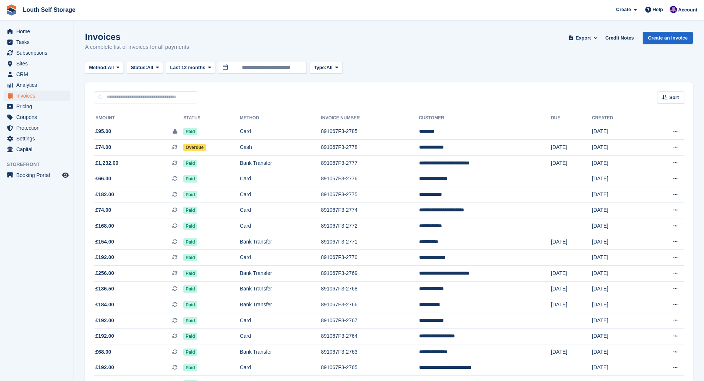  Describe the element at coordinates (190, 68) in the screenshot. I see `button: Last 12 months` at that location.